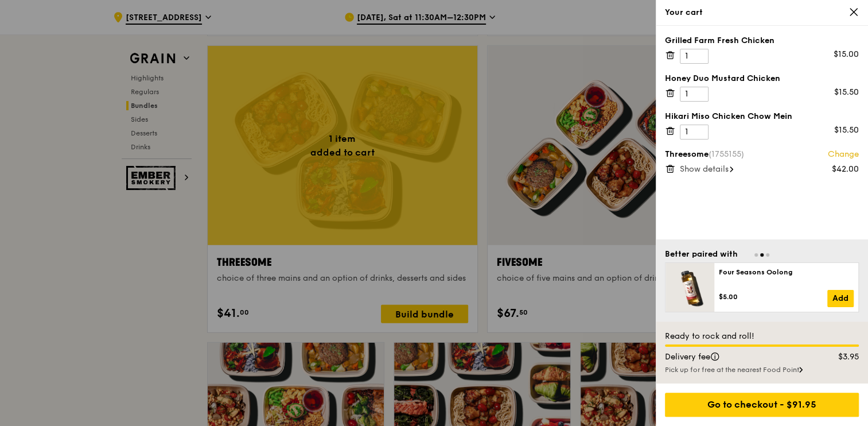  I want to click on a: Add, so click(841, 299).